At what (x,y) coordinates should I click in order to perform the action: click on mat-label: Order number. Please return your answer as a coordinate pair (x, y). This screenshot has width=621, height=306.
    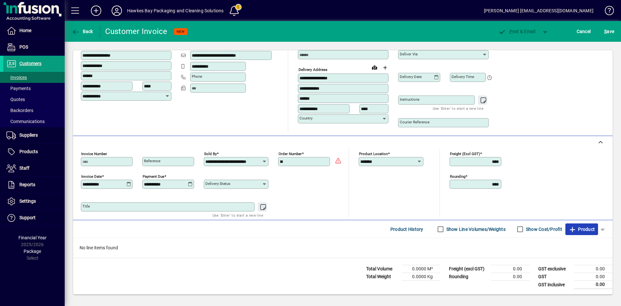
    Looking at the image, I should click on (290, 154).